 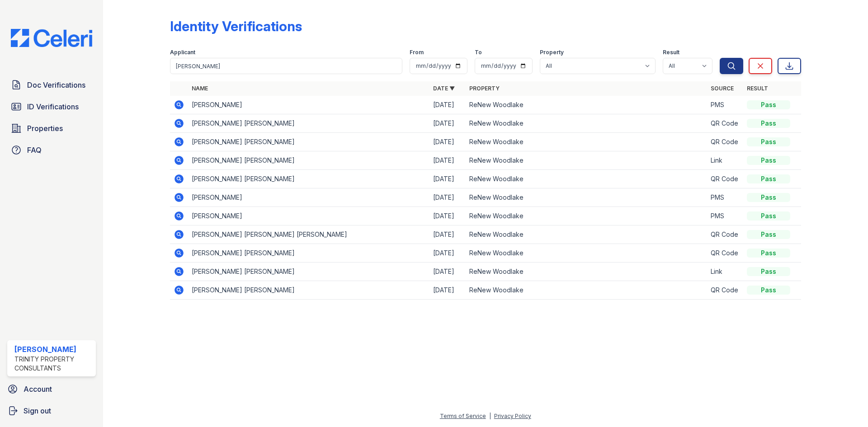 I want to click on input: Search by name or phone number, so click(x=286, y=66).